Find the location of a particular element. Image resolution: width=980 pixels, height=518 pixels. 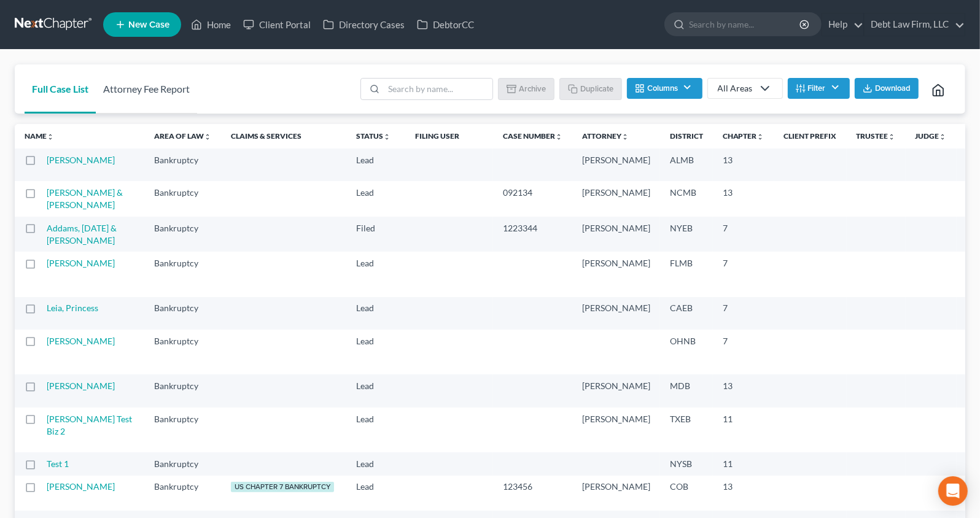

td: CAEB is located at coordinates (687, 313).